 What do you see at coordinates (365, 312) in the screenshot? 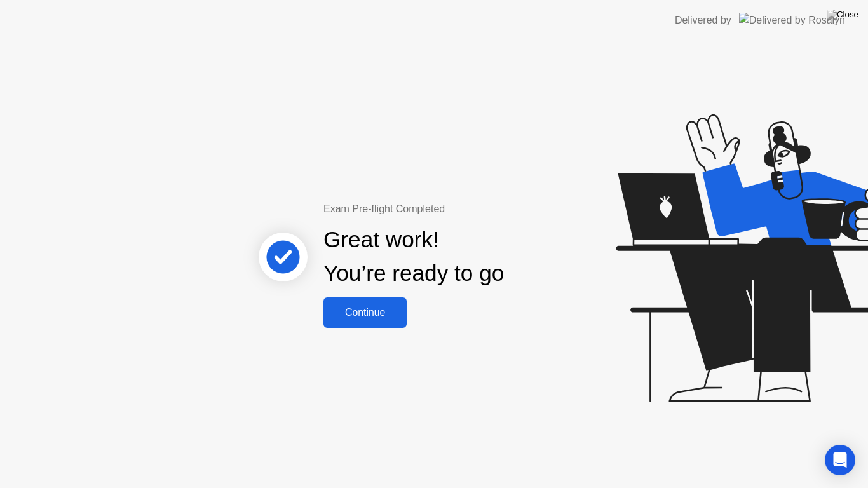
I see `div: Continue` at bounding box center [365, 312].